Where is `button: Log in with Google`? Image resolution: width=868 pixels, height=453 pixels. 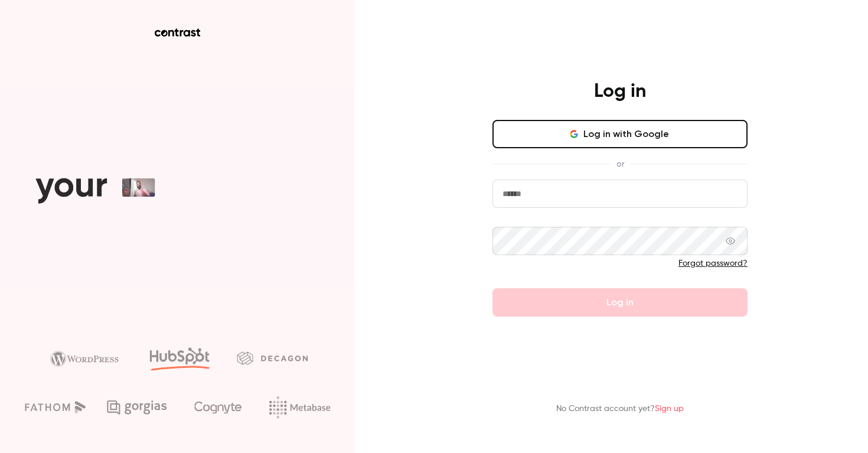 button: Log in with Google is located at coordinates (620, 134).